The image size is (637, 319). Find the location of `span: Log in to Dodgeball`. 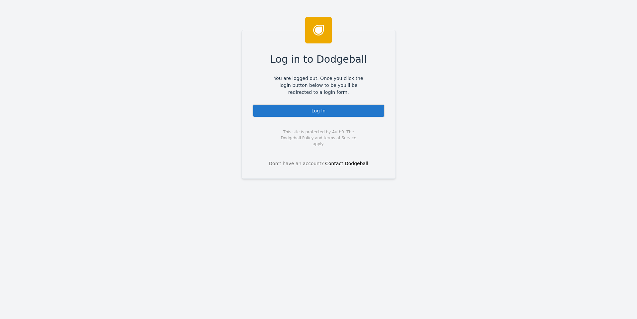

span: Log in to Dodgeball is located at coordinates (319, 59).